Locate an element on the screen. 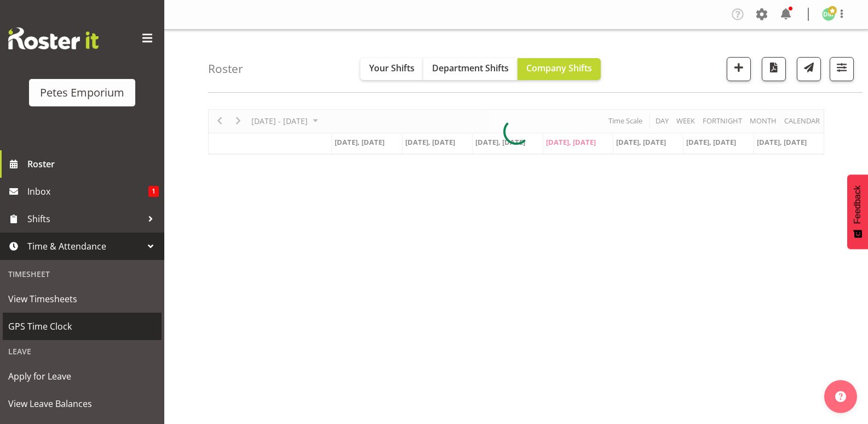 The width and height of the screenshot is (868, 424). button: Filter Shifts is located at coordinates (842, 69).